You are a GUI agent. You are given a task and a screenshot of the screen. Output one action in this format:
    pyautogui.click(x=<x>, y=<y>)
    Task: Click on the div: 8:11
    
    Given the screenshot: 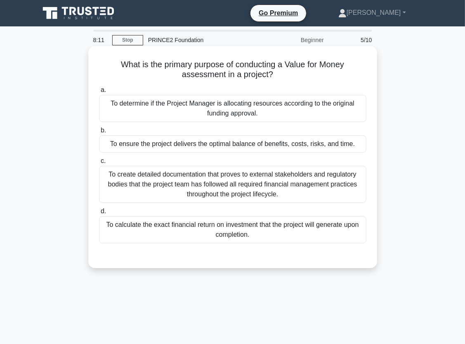 What is the action you would take?
    pyautogui.click(x=100, y=40)
    